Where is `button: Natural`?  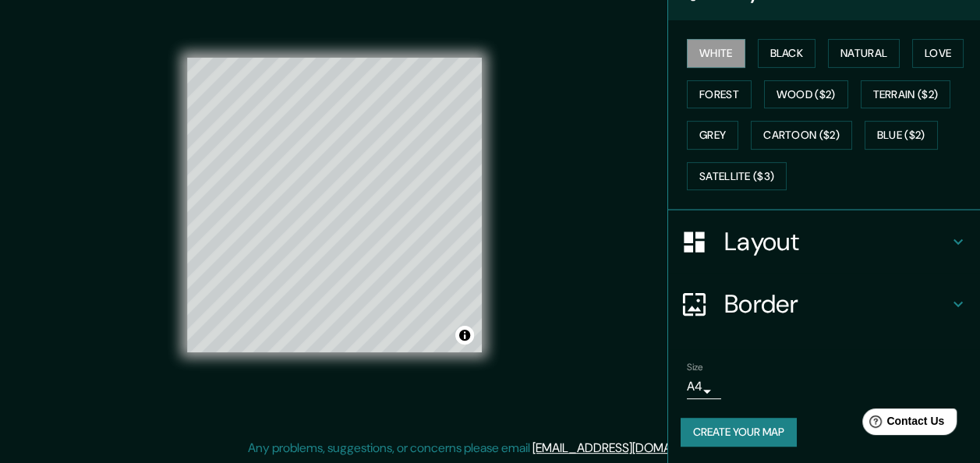 button: Natural is located at coordinates (863, 53).